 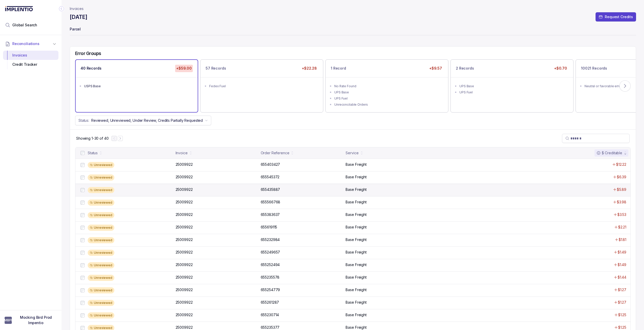 I want to click on button: Request Credits, so click(x=616, y=17).